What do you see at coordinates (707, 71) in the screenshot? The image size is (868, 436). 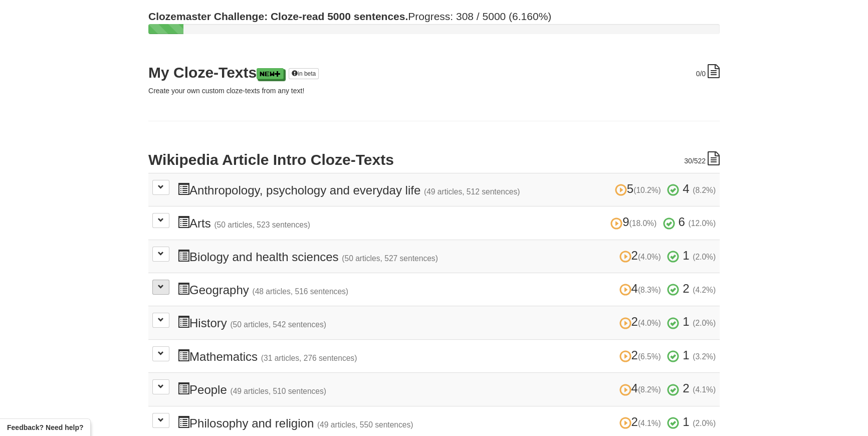 I see `div: /0` at bounding box center [707, 71].